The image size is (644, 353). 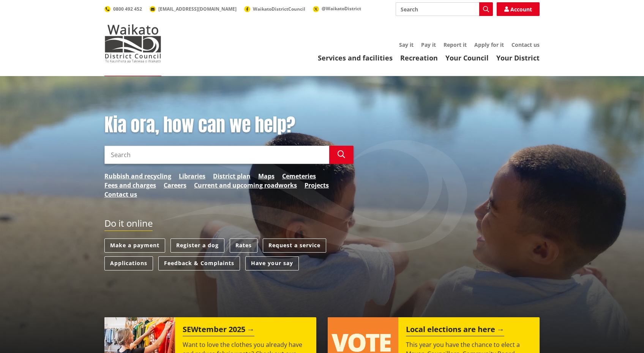 What do you see at coordinates (455, 44) in the screenshot?
I see `a: Report it` at bounding box center [455, 44].